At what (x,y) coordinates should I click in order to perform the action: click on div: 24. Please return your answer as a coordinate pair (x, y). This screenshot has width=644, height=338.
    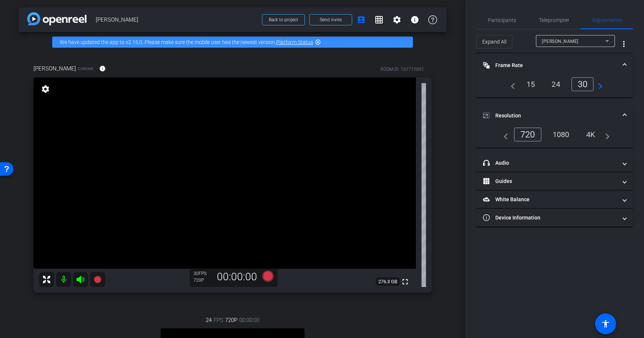
    Looking at the image, I should click on (555, 84).